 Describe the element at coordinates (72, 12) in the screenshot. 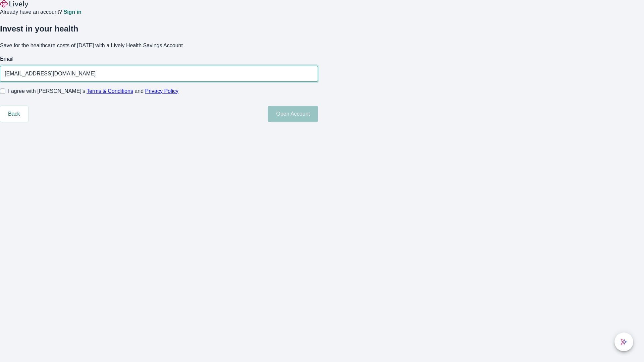

I see `a: Sign in` at that location.